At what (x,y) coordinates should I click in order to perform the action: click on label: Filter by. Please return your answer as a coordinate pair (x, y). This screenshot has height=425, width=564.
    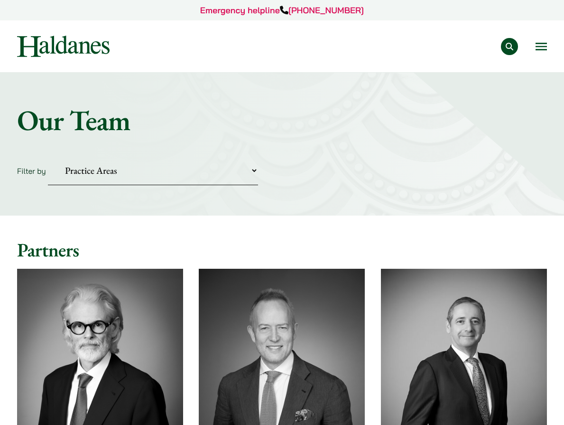
    Looking at the image, I should click on (31, 171).